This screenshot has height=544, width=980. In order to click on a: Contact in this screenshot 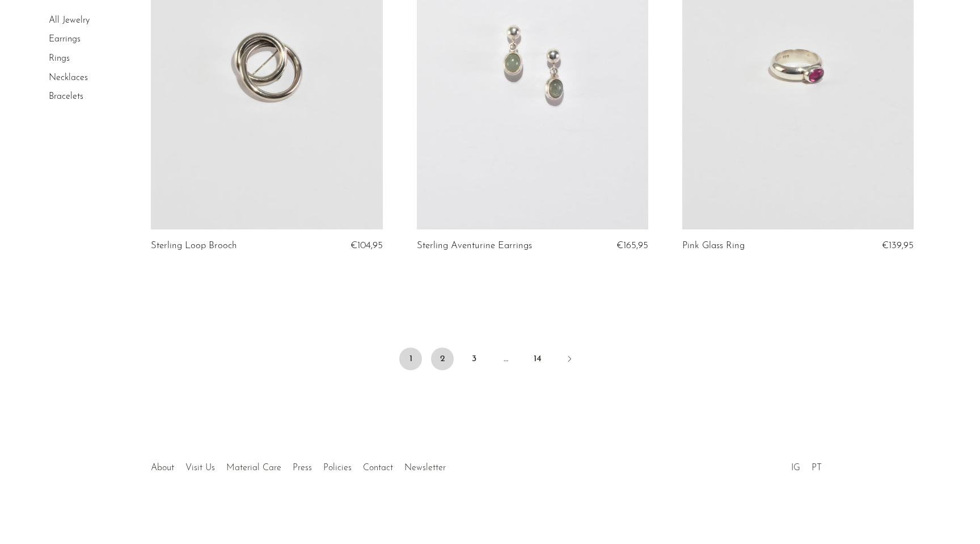, I will do `click(378, 468)`.